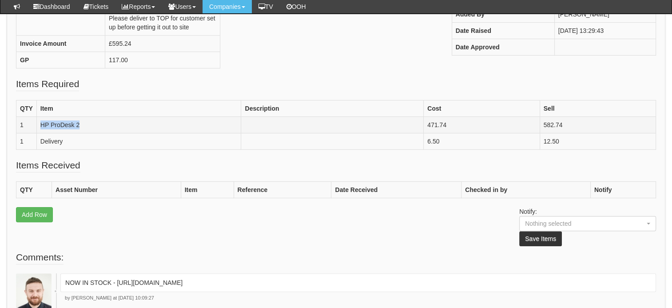  I want to click on td: Delivery, so click(139, 141).